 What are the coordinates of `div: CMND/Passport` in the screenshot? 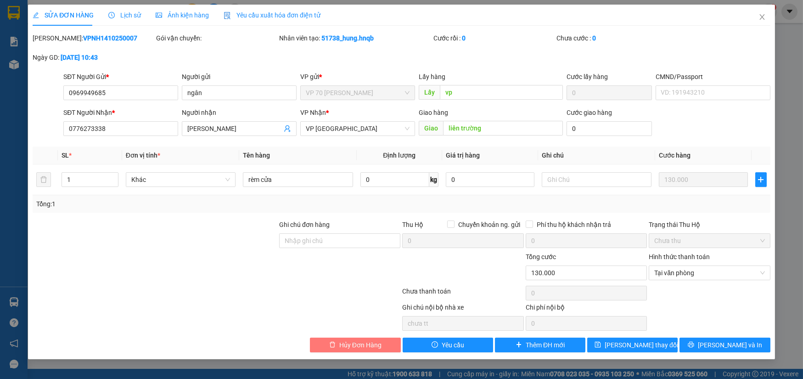 It's located at (713, 77).